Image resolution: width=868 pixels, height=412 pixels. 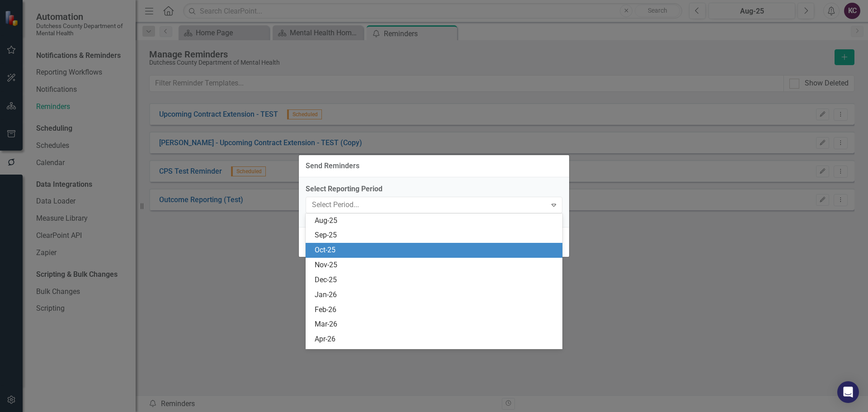 I want to click on div: Jan-26, so click(x=435, y=295).